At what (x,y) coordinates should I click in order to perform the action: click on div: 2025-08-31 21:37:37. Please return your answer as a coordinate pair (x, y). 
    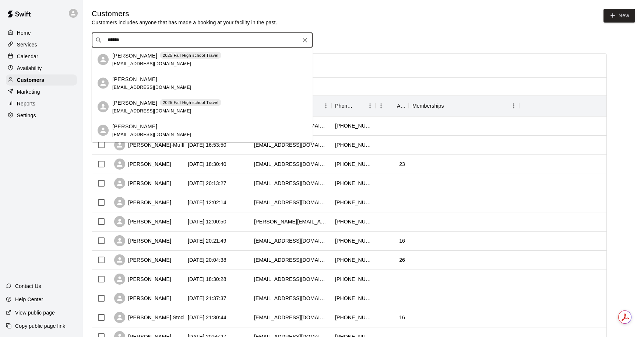
    Looking at the image, I should click on (207, 298).